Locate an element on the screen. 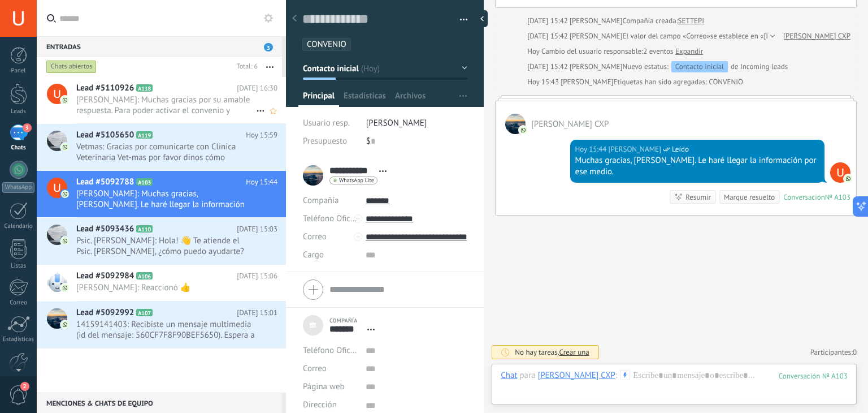 This screenshot has height=413, width=868. span: Lead #5110926 is located at coordinates (105, 88).